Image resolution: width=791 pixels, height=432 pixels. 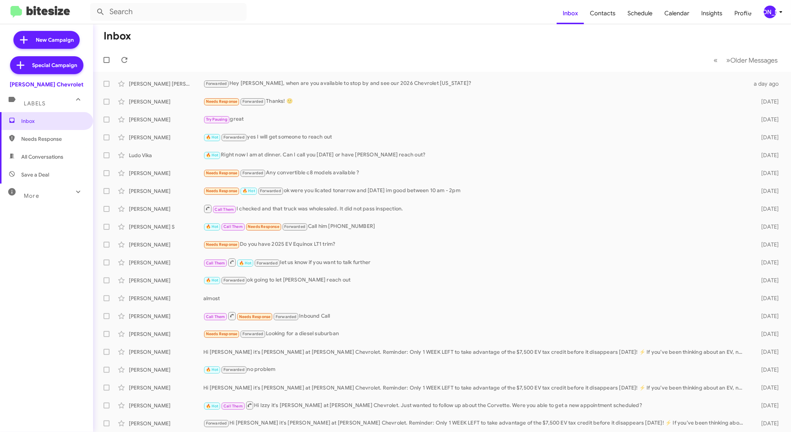 What do you see at coordinates (677, 13) in the screenshot?
I see `span: Calendar` at bounding box center [677, 13].